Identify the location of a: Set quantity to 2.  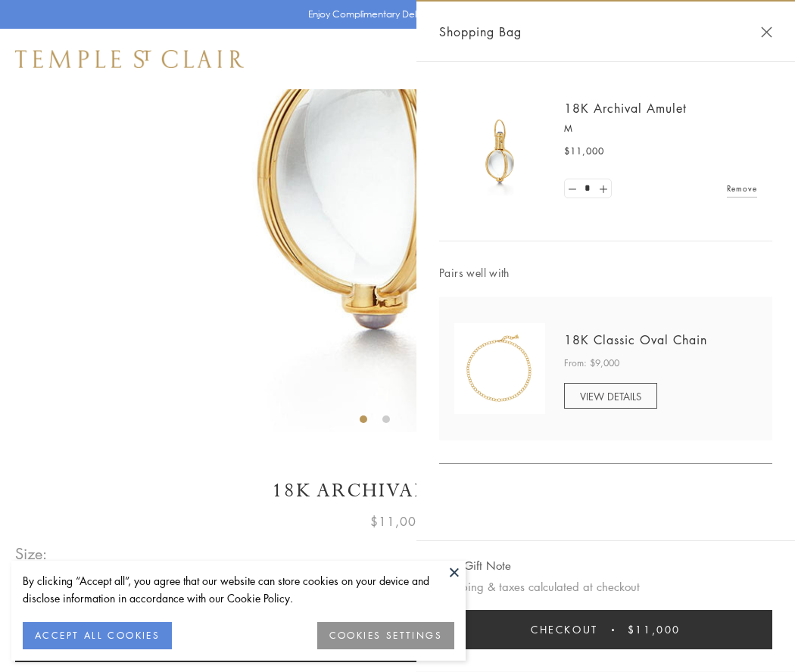
(603, 188).